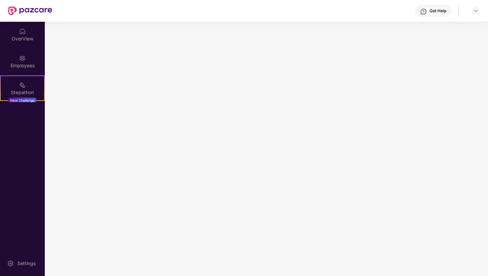 The height and width of the screenshot is (276, 488). What do you see at coordinates (22, 58) in the screenshot?
I see `img: svg+xml;base64,PHN2ZyBpZD0iRW1wbG95ZWVzIiB4bWxucz0iaHR0cDovL3d3dy53My5vcmcvMjAwMC9zdmciIHdpZHRoPS...` at bounding box center [22, 58].